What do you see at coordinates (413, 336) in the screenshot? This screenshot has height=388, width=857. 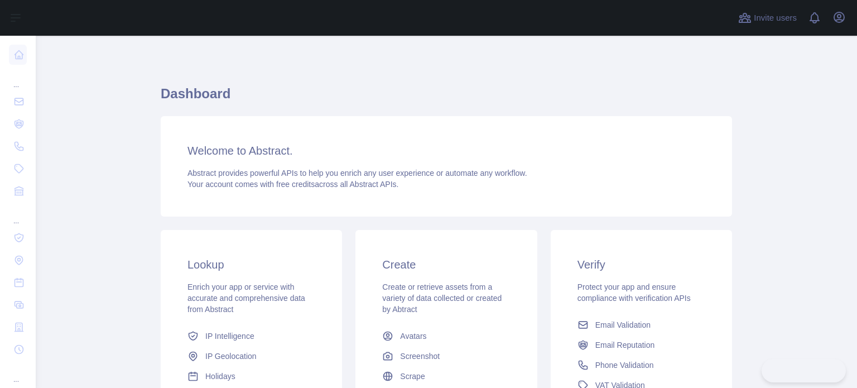 I see `span: Avatars` at bounding box center [413, 336].